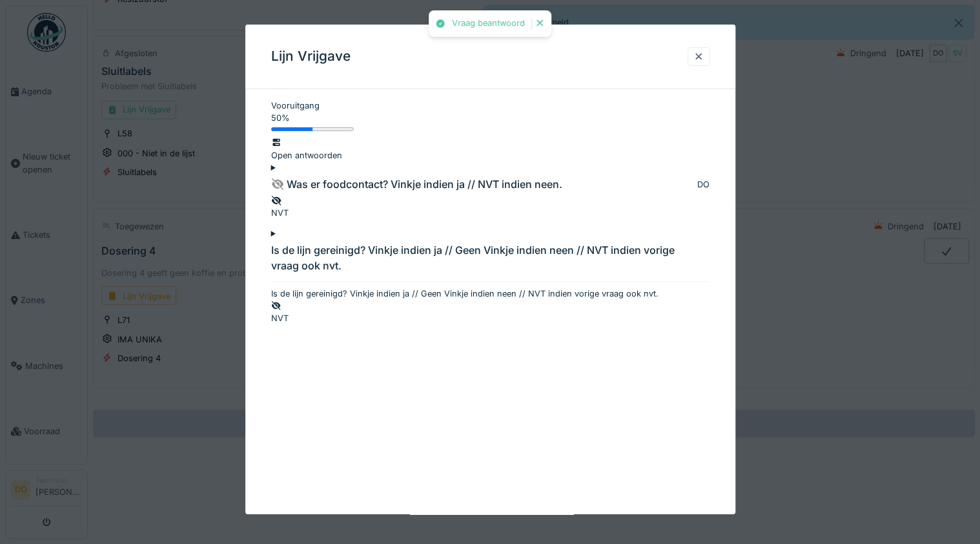 The height and width of the screenshot is (544, 980). Describe the element at coordinates (703, 184) in the screenshot. I see `div: DO` at that location.